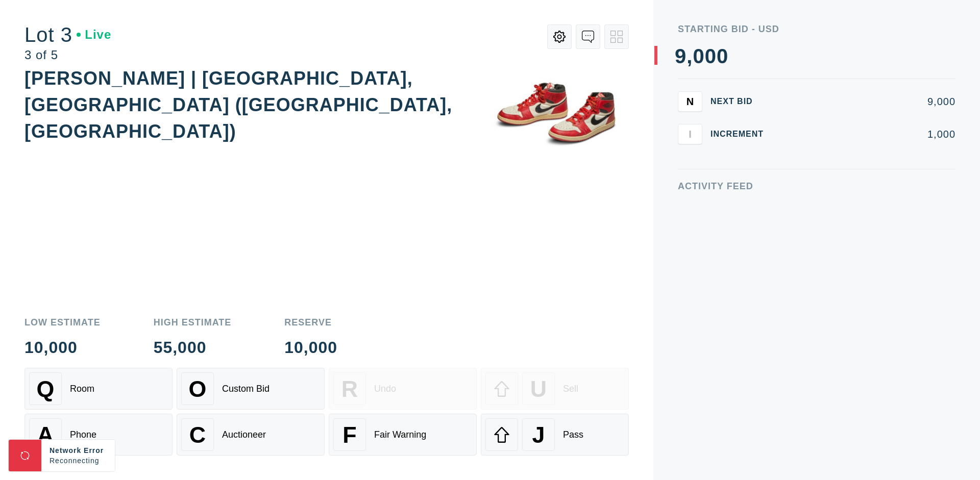  I want to click on div: High Estimate, so click(192, 322).